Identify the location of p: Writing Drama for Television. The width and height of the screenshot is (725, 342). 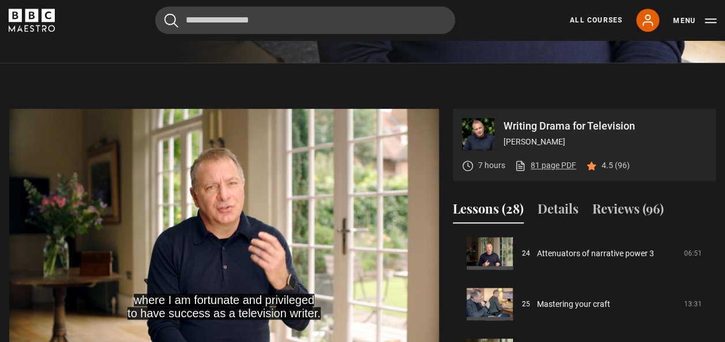
(605, 126).